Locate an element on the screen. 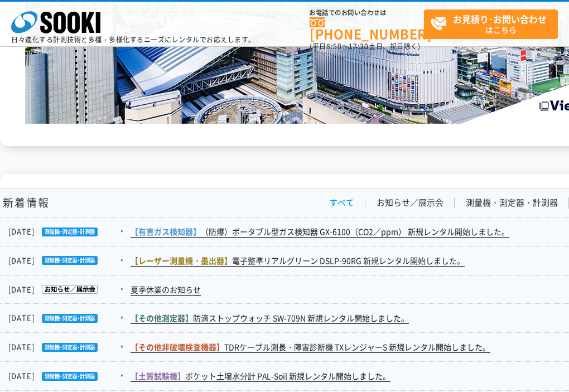 The width and height of the screenshot is (569, 392). a: 【その他測定器】防滴ストップウォッチ SW-709N 新規レンタル開始しました。 is located at coordinates (270, 318).